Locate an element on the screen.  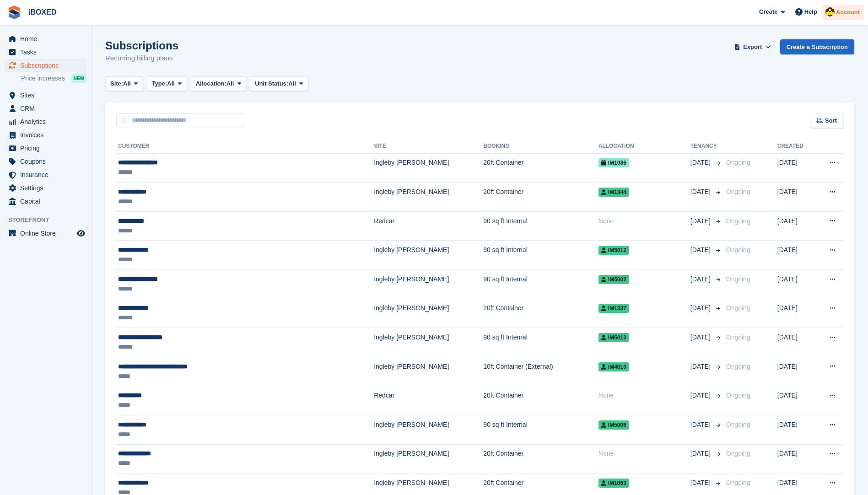
span: IM5002 is located at coordinates (613, 279).